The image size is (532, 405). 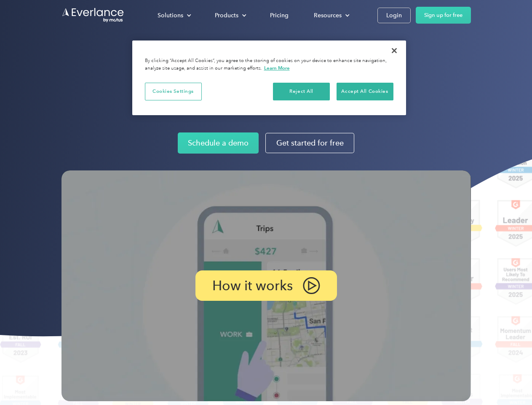 I want to click on div: By clicking “Accept All Cookies”, you agree to the storing of cookies on your device to enhance s..., so click(x=269, y=65).